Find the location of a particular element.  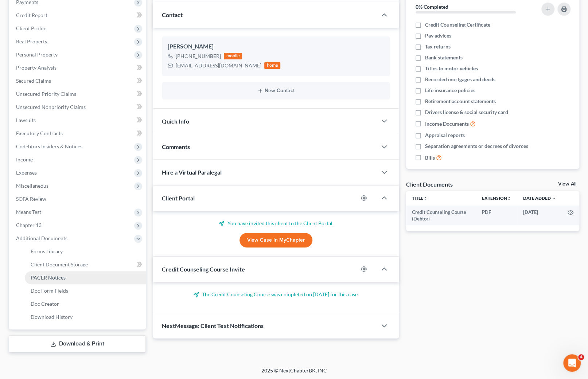

a: Download History is located at coordinates (85, 317).